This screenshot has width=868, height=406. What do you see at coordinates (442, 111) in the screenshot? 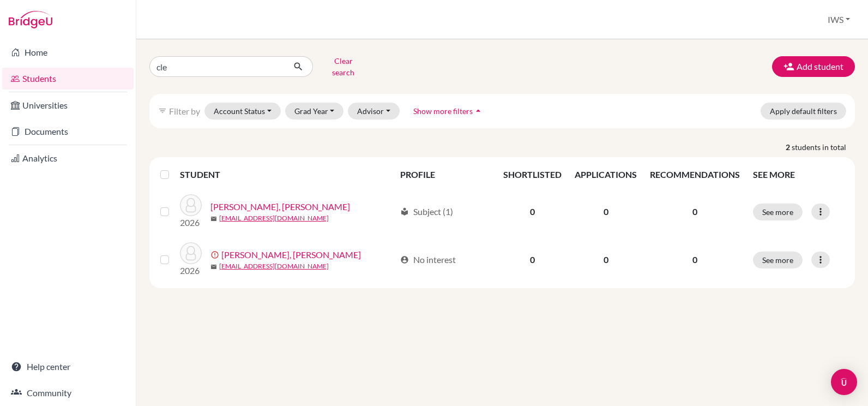
I see `span: Show more filters` at bounding box center [442, 111].